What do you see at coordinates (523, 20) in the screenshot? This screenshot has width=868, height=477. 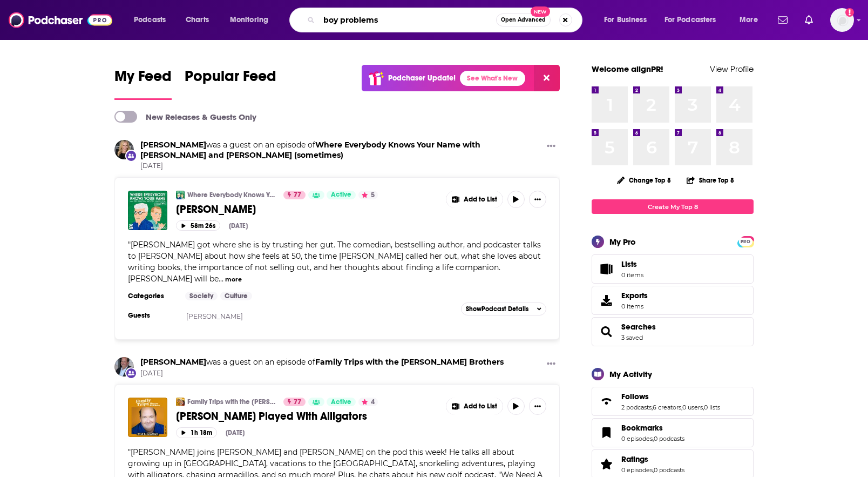 I see `button: Open AdvancedNew` at bounding box center [523, 20].